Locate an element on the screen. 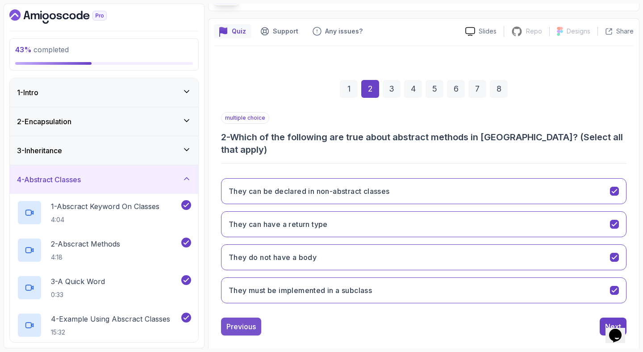  div: Previous is located at coordinates (241, 327).